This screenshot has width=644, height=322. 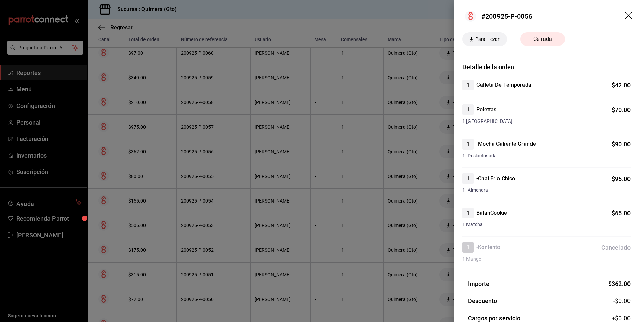 What do you see at coordinates (546, 259) in the screenshot?
I see `span: 1 Mango` at bounding box center [546, 259].